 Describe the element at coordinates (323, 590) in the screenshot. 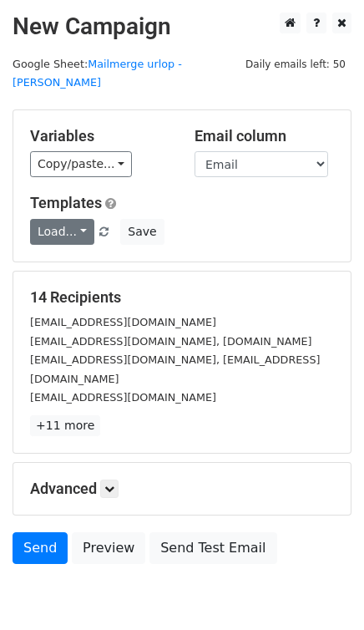

I see `div: Widżet czatu` at that location.